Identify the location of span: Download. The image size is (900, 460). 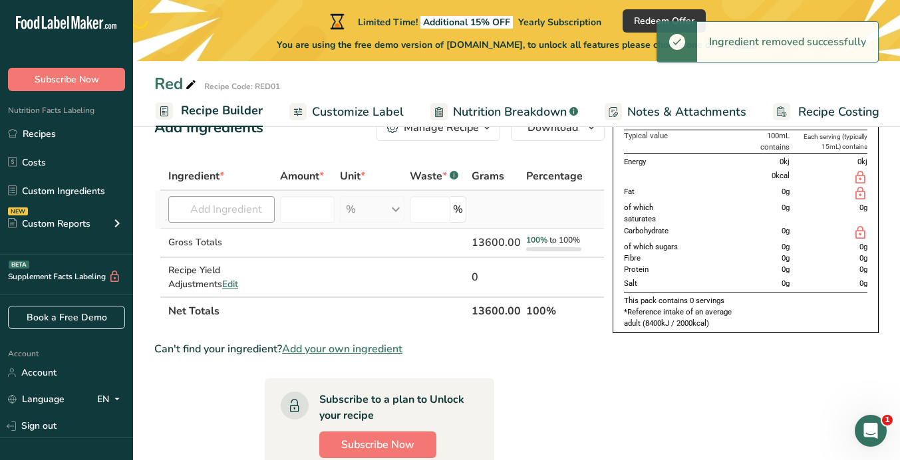
(553, 128).